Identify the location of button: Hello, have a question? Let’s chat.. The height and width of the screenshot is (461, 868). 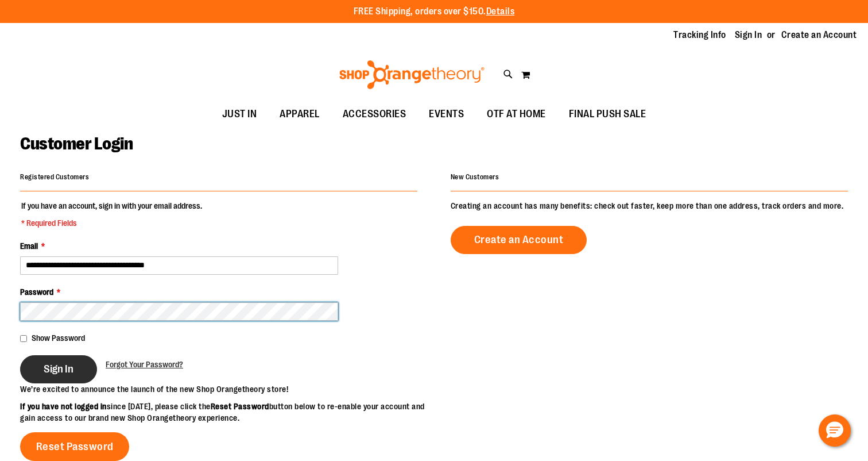
(835, 430).